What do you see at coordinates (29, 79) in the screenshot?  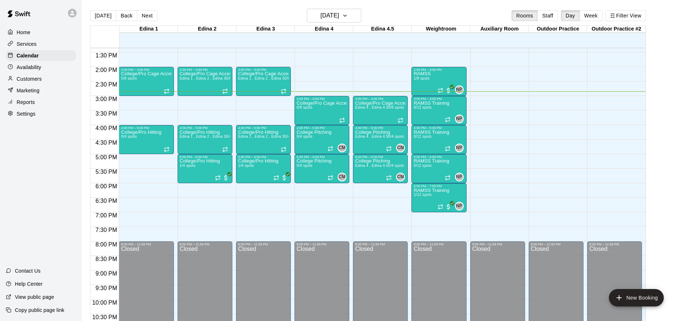 I see `p: Customers` at bounding box center [29, 79].